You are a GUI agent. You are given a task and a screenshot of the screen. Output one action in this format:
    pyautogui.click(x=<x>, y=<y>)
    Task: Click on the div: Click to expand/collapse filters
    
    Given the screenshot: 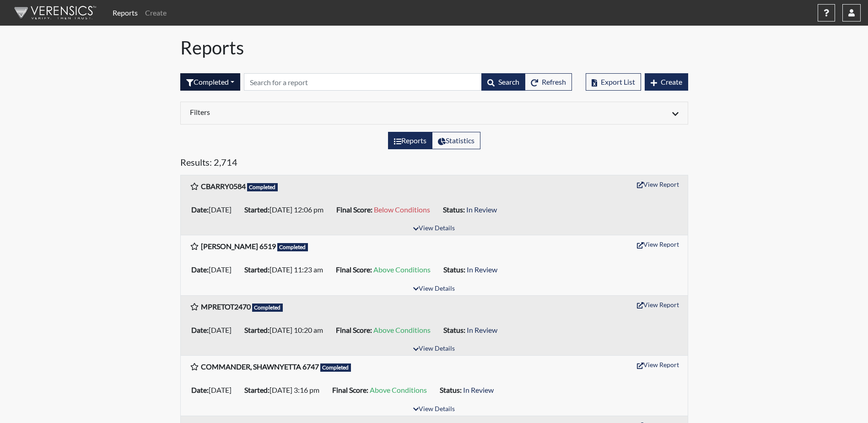 What is the action you would take?
    pyautogui.click(x=435, y=113)
    